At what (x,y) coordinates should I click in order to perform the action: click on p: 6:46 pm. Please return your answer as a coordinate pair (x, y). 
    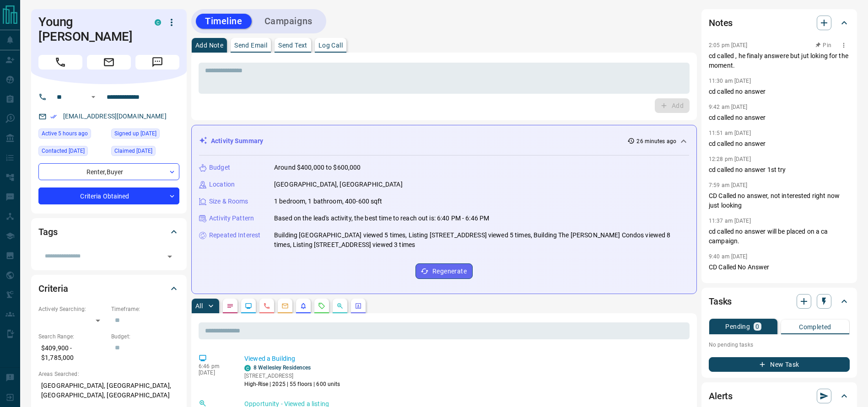
    Looking at the image, I should click on (214, 366).